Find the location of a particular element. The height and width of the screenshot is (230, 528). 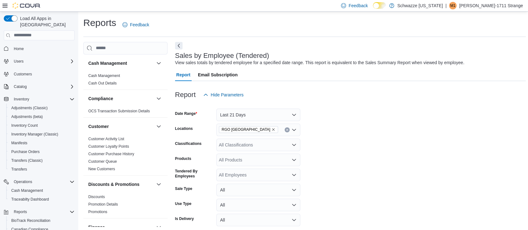

a: Customer Queue is located at coordinates (102, 162).